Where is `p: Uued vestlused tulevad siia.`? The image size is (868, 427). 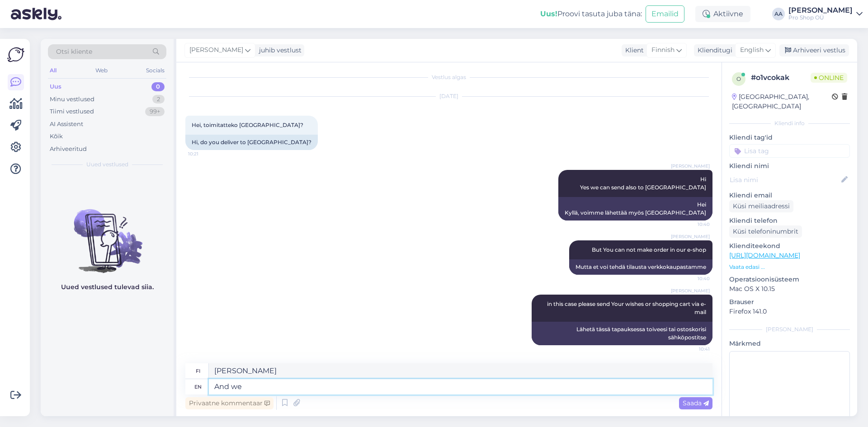 p: Uued vestlused tulevad siia. is located at coordinates (107, 287).